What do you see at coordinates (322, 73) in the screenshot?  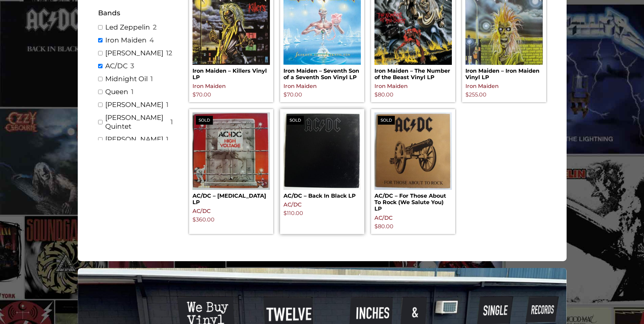 I see `h2: Iron Maiden – Seventh Son of a Seventh Son Vinyl LP` at bounding box center [322, 73].